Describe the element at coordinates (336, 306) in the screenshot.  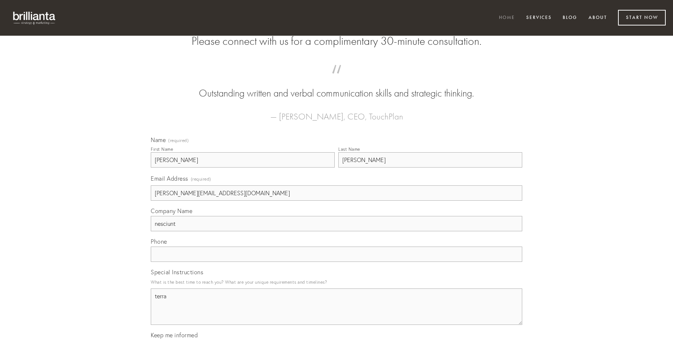
I see `textarea: terra` at that location.